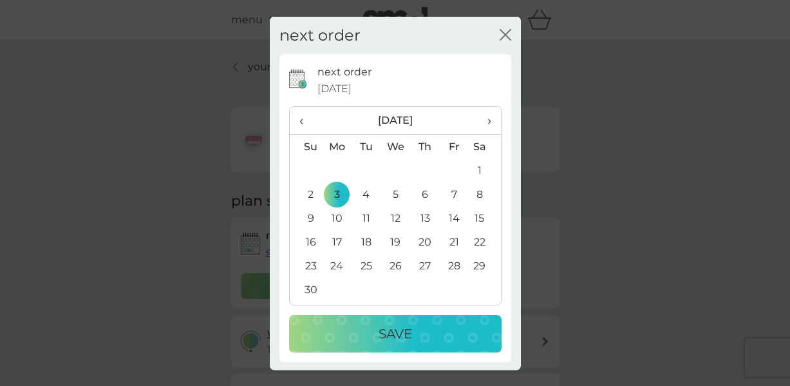 Image resolution: width=790 pixels, height=386 pixels. I want to click on td: 17, so click(337, 241).